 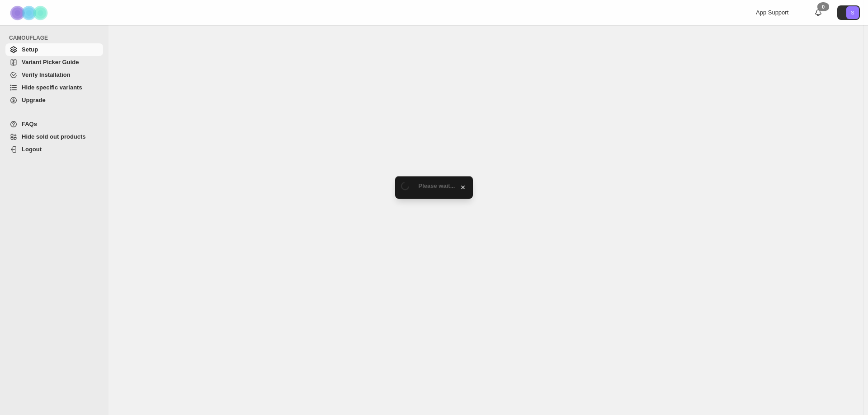 I want to click on span: Avatar with initials S, so click(x=852, y=13).